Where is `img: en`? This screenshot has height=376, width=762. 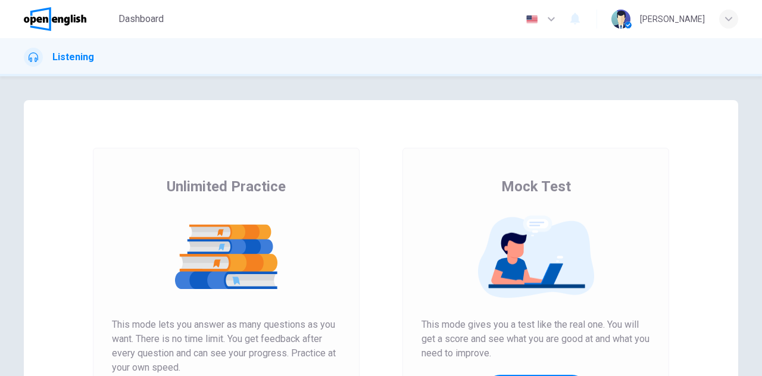 img: en is located at coordinates (532, 19).